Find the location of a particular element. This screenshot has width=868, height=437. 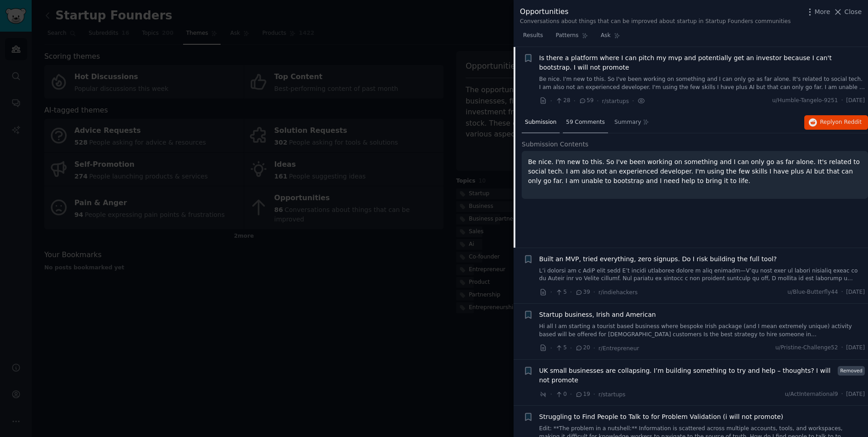

span: Results is located at coordinates (533, 36).